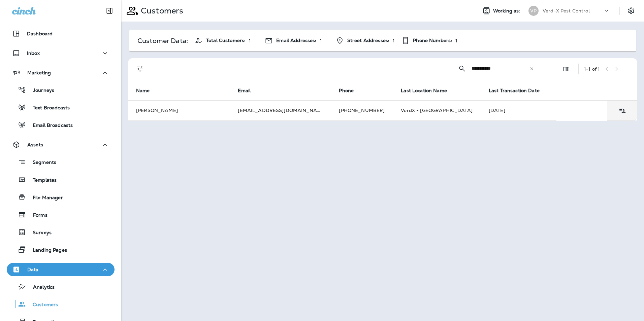  I want to click on button: Text Broadcasts, so click(61, 107).